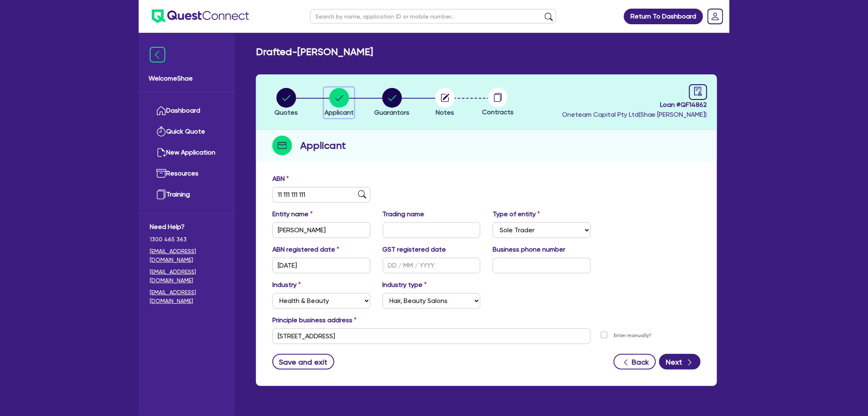 The width and height of the screenshot is (868, 416). Describe the element at coordinates (634, 335) in the screenshot. I see `label: Enter manually?` at that location.